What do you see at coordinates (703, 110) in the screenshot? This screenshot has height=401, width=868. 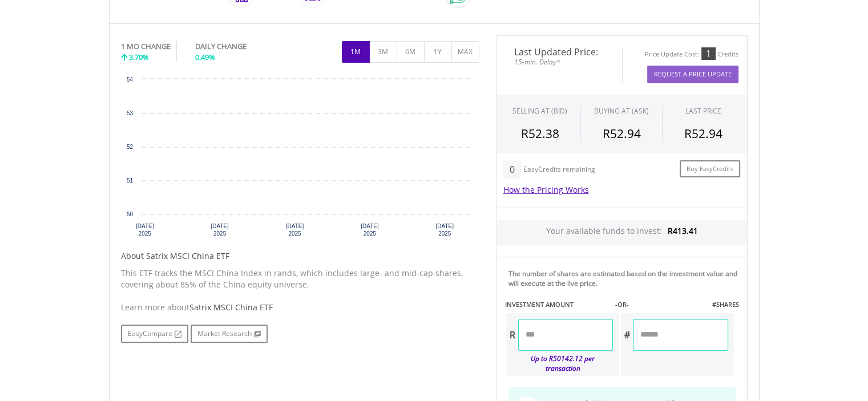 I see `div: LAST PRICE` at bounding box center [703, 110].